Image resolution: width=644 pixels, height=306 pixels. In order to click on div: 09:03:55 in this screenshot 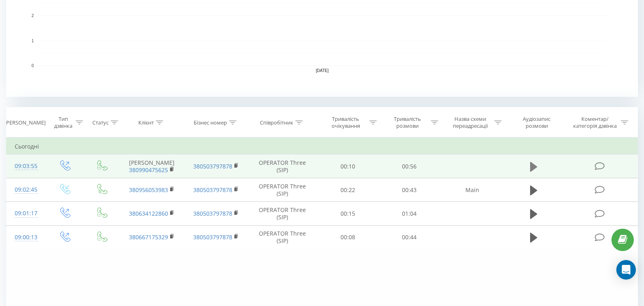, I will do `click(26, 166)`.